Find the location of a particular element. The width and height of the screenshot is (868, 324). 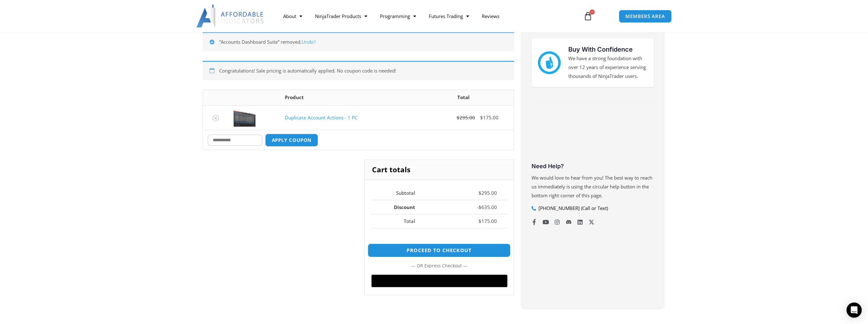

h2: Cart totals is located at coordinates (439, 170).